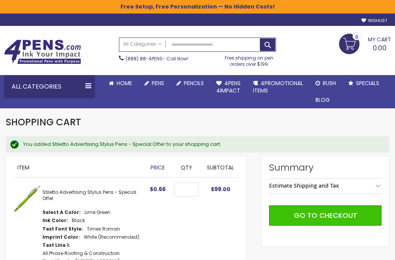 The width and height of the screenshot is (395, 260). I want to click on span: Qty, so click(187, 167).